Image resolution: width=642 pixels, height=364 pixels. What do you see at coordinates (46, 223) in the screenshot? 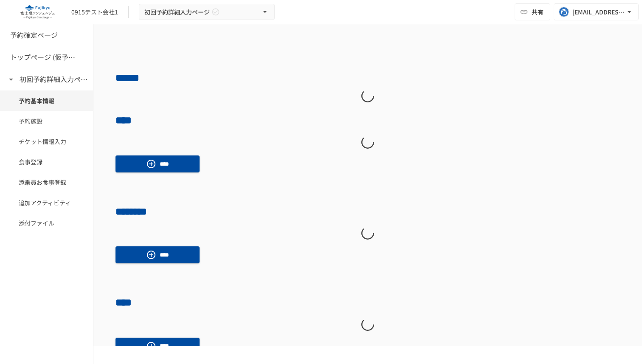
I see `span: 添付ファイル` at bounding box center [46, 223].